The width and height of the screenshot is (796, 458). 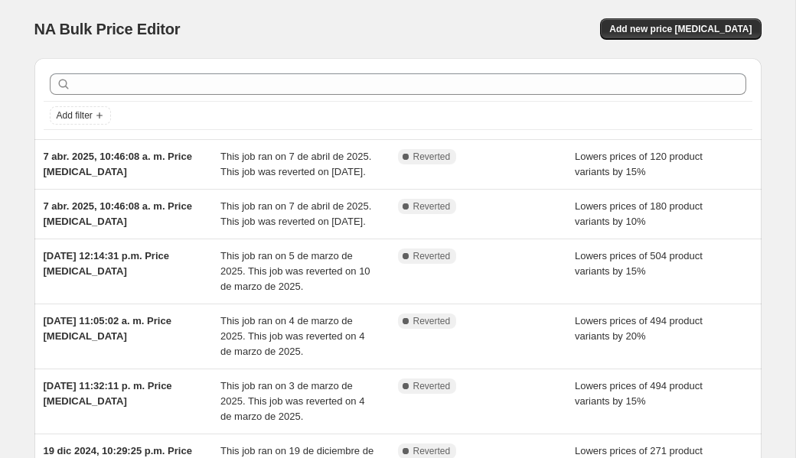 What do you see at coordinates (638, 164) in the screenshot?
I see `span: Lowers prices of 120 product variants by 15%` at bounding box center [638, 164].